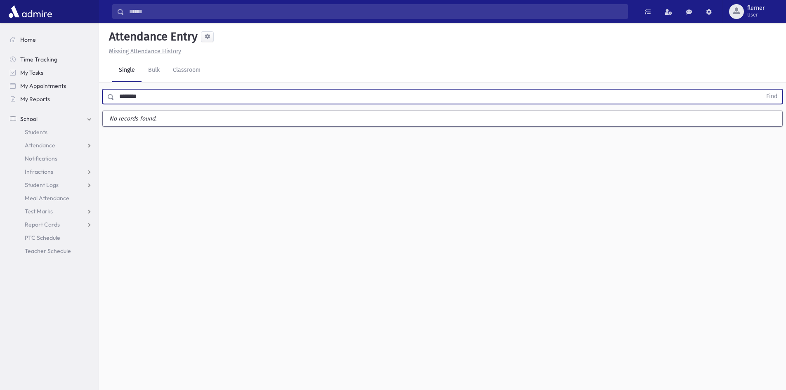  I want to click on span: My Tasks, so click(32, 73).